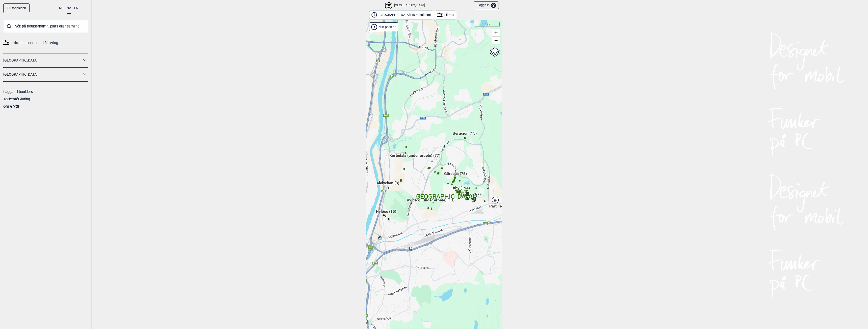 Image resolution: width=868 pixels, height=329 pixels. What do you see at coordinates (16, 99) in the screenshot?
I see `a: Teckenförklaring` at bounding box center [16, 99].